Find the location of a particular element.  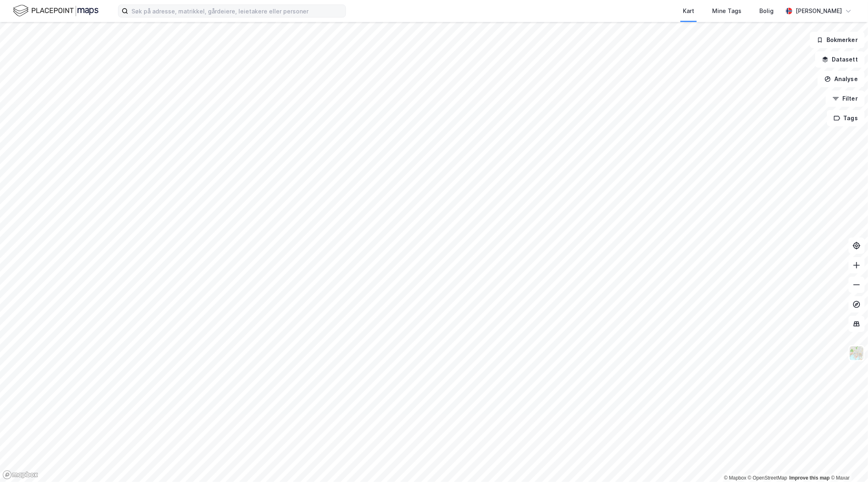

button: Bokmerker is located at coordinates (837, 40).